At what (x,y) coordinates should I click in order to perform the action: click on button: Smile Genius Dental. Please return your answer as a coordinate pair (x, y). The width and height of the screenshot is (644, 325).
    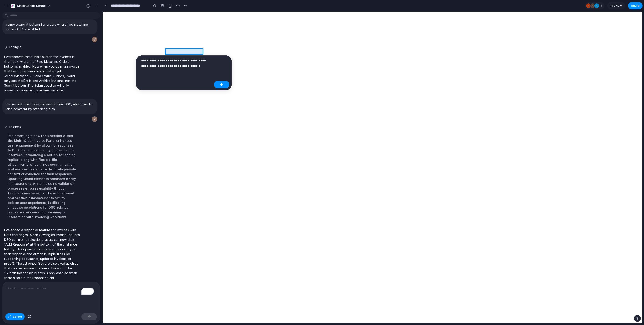
    Looking at the image, I should click on (31, 6).